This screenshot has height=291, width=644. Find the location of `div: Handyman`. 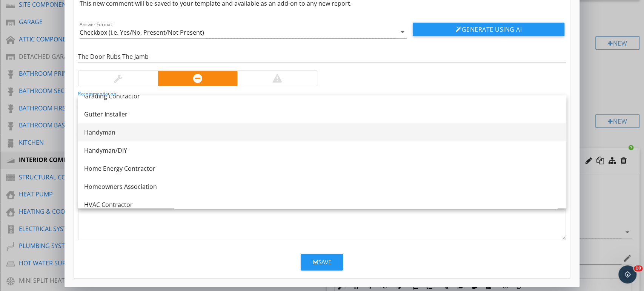

div: Handyman is located at coordinates (322, 132).